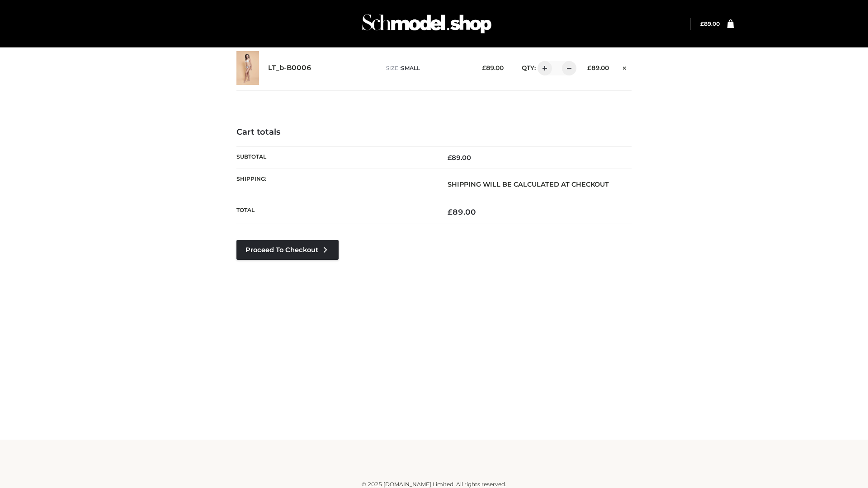 The image size is (868, 488). What do you see at coordinates (543, 68) in the screenshot?
I see `div: QTY:` at bounding box center [543, 68].